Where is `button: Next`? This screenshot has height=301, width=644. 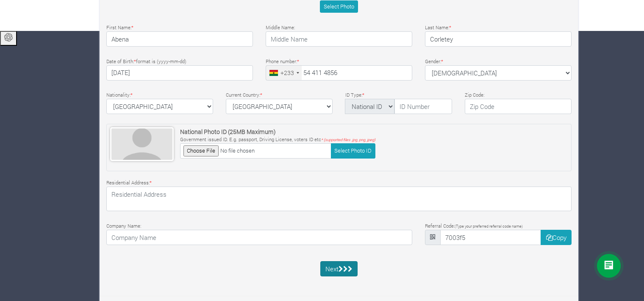
button: Next is located at coordinates (339, 269).